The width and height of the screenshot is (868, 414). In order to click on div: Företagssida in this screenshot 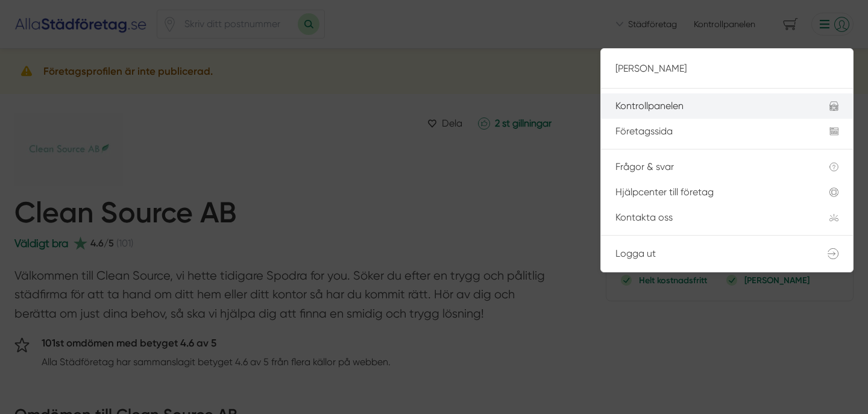, I will do `click(708, 131)`.